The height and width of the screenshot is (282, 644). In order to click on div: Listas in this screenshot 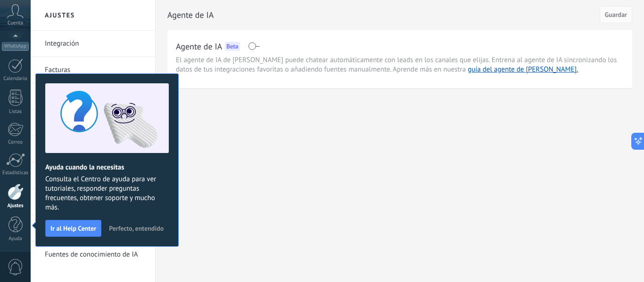, I will do `click(15, 111)`.